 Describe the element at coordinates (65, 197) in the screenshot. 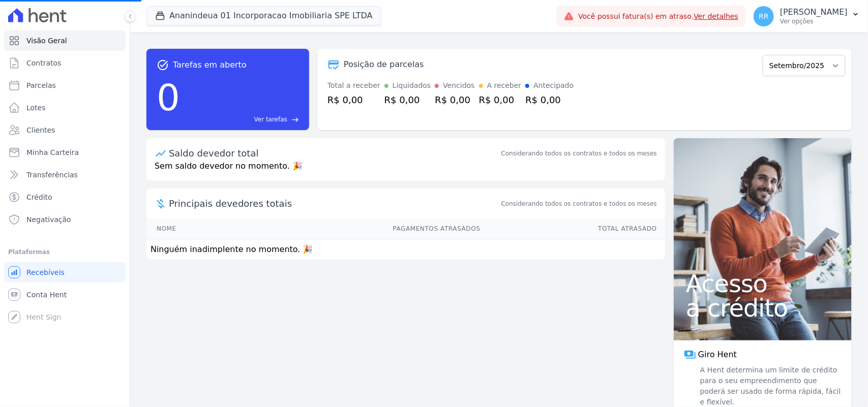

I see `a: Crédito` at that location.